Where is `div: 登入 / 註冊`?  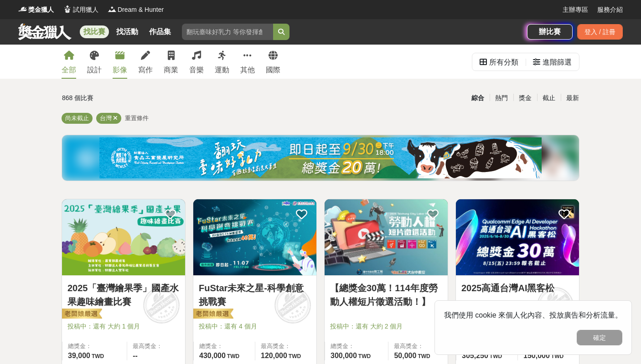
div: 登入 / 註冊 is located at coordinates (599, 32).